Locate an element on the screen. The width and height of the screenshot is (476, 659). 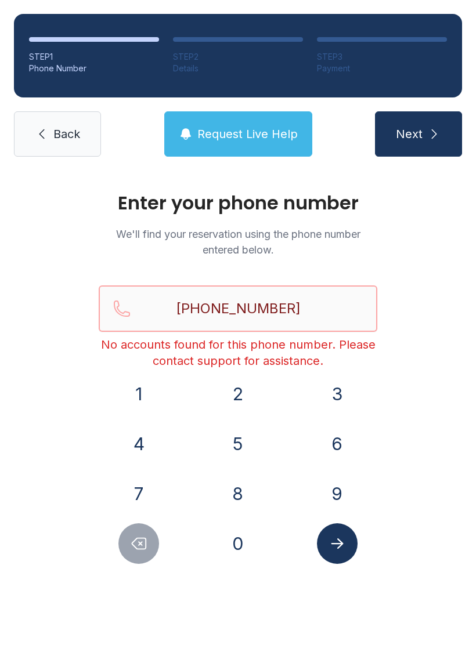
button: 3 is located at coordinates (337, 394).